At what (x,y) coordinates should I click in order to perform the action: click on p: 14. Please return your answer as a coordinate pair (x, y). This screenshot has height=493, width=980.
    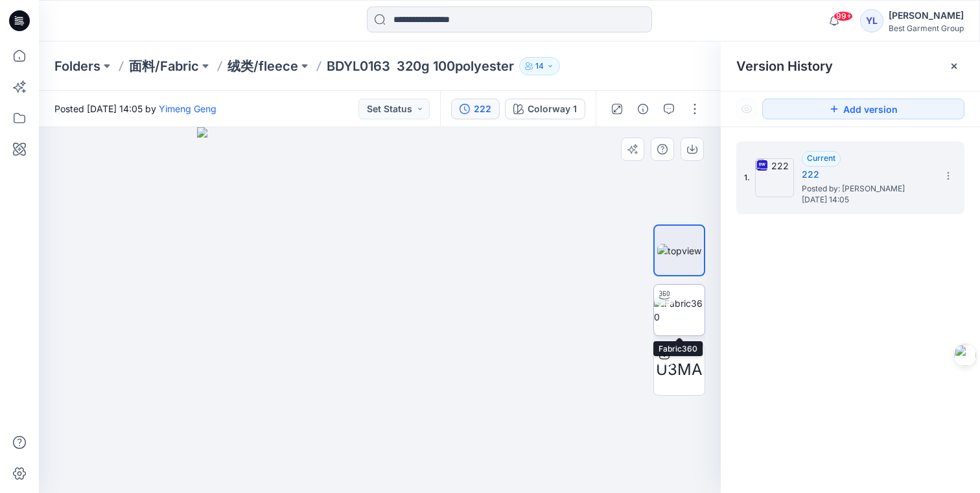
    Looking at the image, I should click on (539, 66).